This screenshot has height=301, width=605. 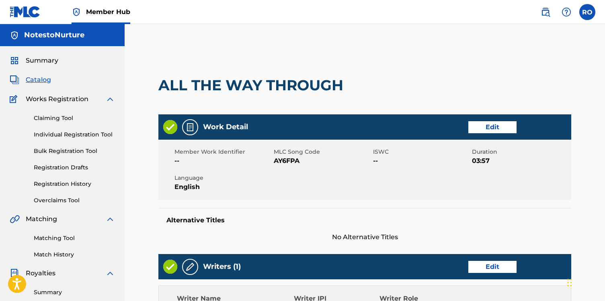 I want to click on span: Member Hub, so click(x=108, y=12).